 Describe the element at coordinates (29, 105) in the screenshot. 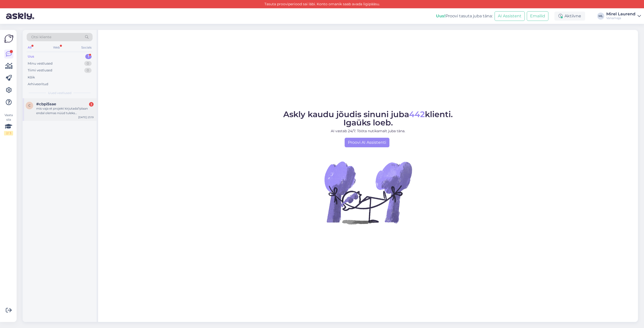

I see `span: c` at that location.